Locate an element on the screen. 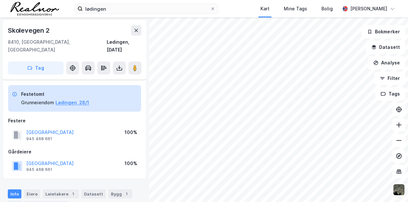 The height and width of the screenshot is (202, 408). div: Eiere is located at coordinates (32, 194).